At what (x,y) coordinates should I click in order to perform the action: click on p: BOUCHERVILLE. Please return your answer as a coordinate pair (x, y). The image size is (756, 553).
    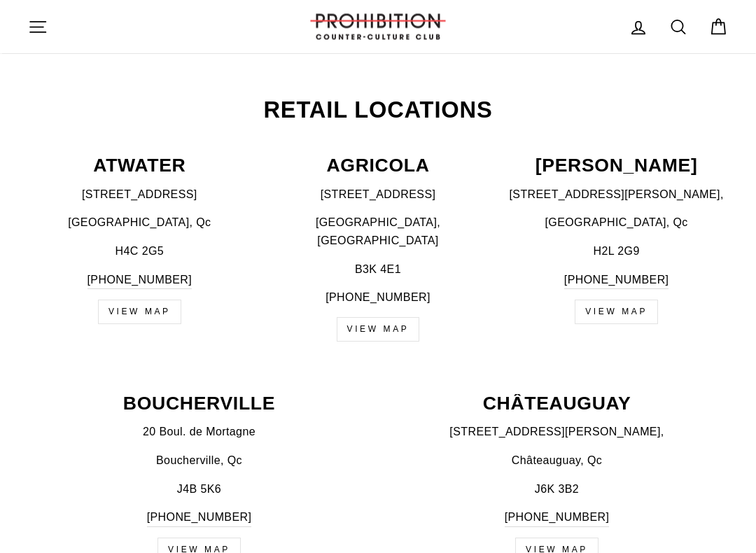
    Looking at the image, I should click on (199, 404).